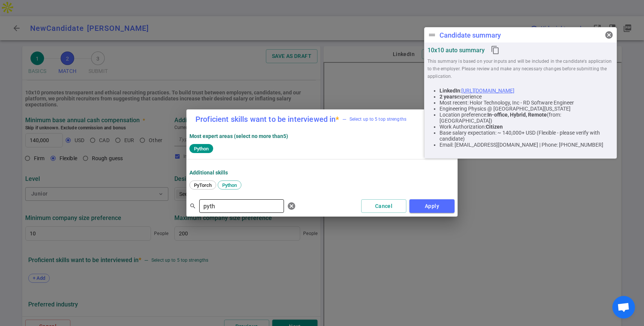 Image resolution: width=644 pixels, height=326 pixels. What do you see at coordinates (242, 206) in the screenshot?
I see `input: Separate search terms by comma or space` at bounding box center [242, 206].